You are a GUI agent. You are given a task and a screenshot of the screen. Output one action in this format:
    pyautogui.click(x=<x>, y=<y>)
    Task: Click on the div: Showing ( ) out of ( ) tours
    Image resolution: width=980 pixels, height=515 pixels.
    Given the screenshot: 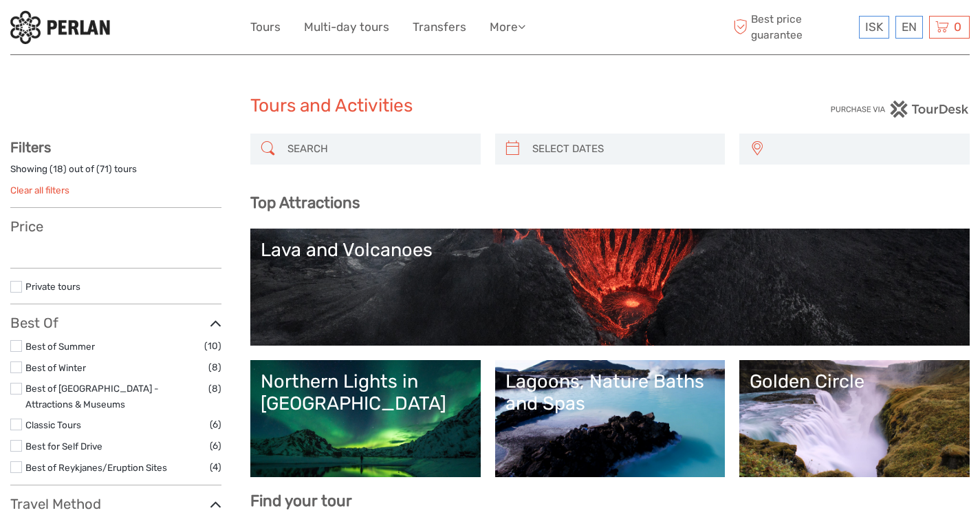 What is the action you would take?
    pyautogui.click(x=116, y=173)
    